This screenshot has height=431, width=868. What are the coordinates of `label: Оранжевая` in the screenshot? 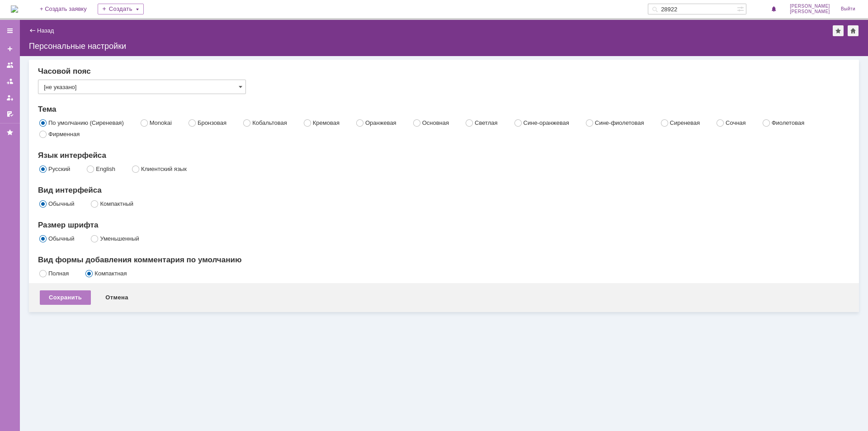 It's located at (381, 122).